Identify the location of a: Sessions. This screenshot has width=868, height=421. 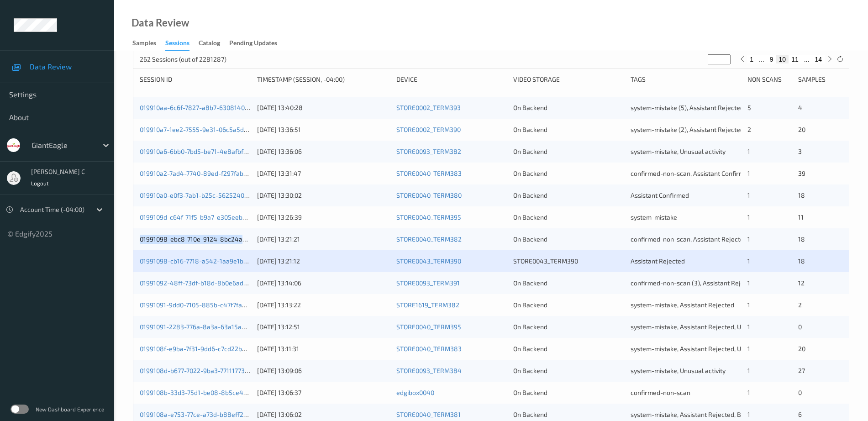
(181, 44).